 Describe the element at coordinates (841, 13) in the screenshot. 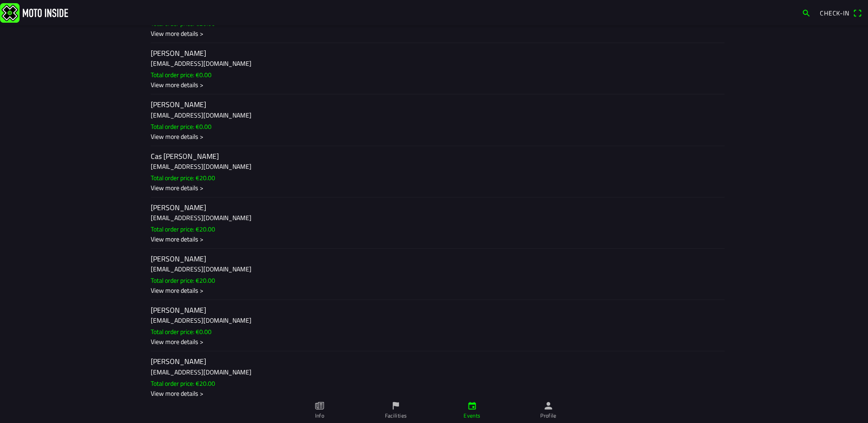

I see `a: Check-inqr scanner` at that location.